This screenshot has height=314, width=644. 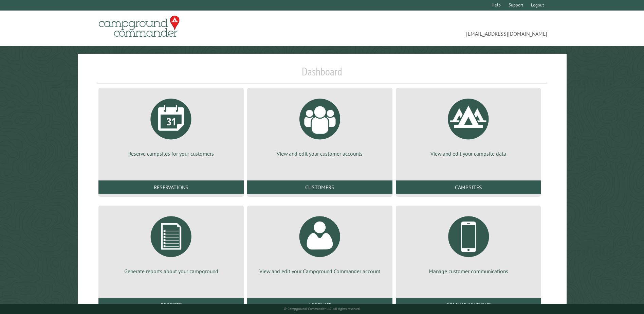 What do you see at coordinates (468, 153) in the screenshot?
I see `p: View and edit your campsite data` at bounding box center [468, 153].